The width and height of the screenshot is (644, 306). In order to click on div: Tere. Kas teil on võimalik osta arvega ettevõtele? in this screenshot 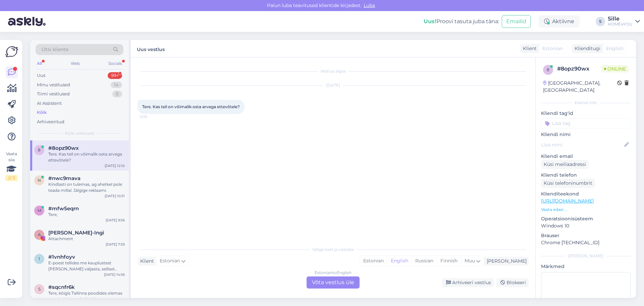, I will do `click(86, 157)`.